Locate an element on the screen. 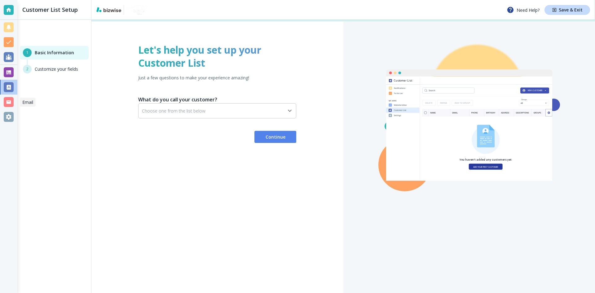  button: Save & Exit is located at coordinates (567, 10).